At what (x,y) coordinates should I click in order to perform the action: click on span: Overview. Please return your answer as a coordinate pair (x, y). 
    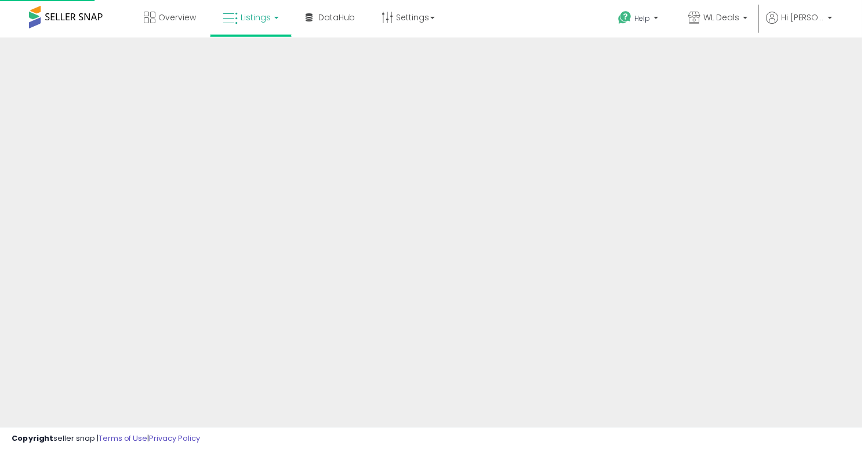
    Looking at the image, I should click on (178, 17).